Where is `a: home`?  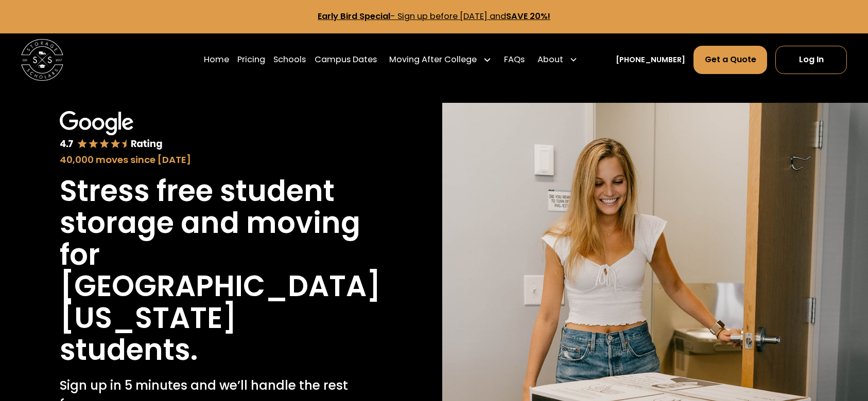
a: home is located at coordinates (43, 61).